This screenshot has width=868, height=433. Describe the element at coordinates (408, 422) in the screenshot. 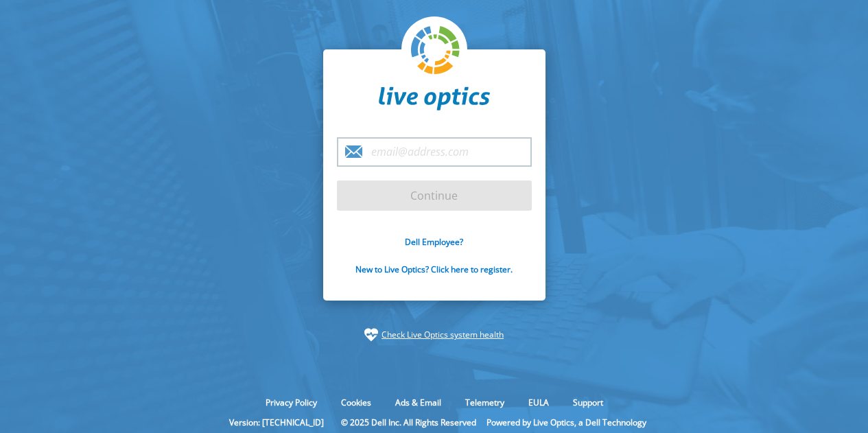

I see `li: © 2025 Dell Inc. All Rights Reserved` at that location.